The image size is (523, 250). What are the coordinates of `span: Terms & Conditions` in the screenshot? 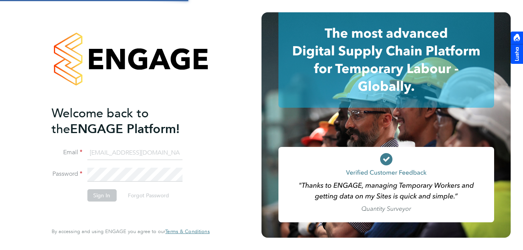 It's located at (187, 231).